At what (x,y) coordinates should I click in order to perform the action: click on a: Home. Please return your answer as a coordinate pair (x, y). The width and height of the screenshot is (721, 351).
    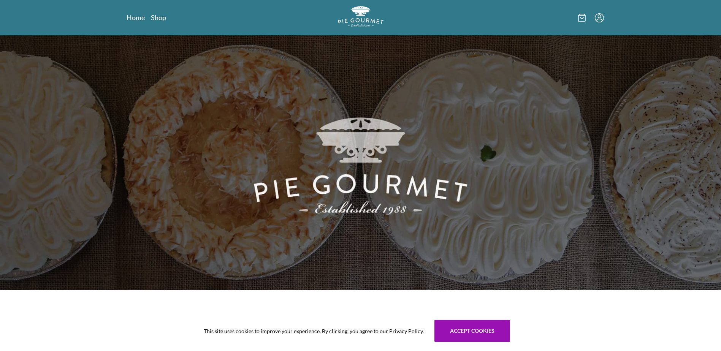
    Looking at the image, I should click on (136, 17).